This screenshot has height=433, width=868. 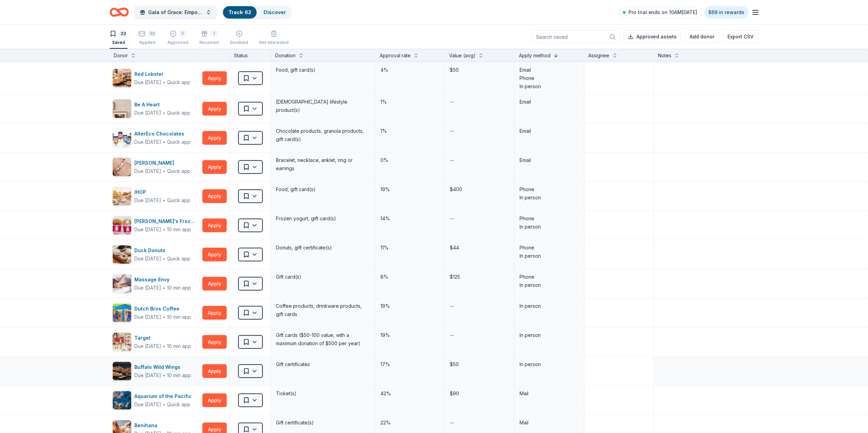 What do you see at coordinates (148, 38) in the screenshot?
I see `button: 30Applied` at bounding box center [148, 38].